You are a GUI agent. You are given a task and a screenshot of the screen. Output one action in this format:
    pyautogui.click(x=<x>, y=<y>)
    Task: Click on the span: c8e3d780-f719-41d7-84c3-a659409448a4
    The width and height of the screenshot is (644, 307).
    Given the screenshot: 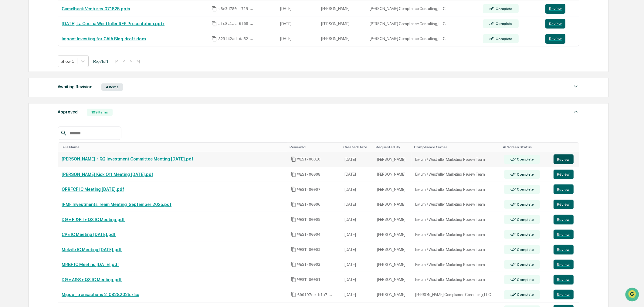 What is the action you would take?
    pyautogui.click(x=237, y=8)
    